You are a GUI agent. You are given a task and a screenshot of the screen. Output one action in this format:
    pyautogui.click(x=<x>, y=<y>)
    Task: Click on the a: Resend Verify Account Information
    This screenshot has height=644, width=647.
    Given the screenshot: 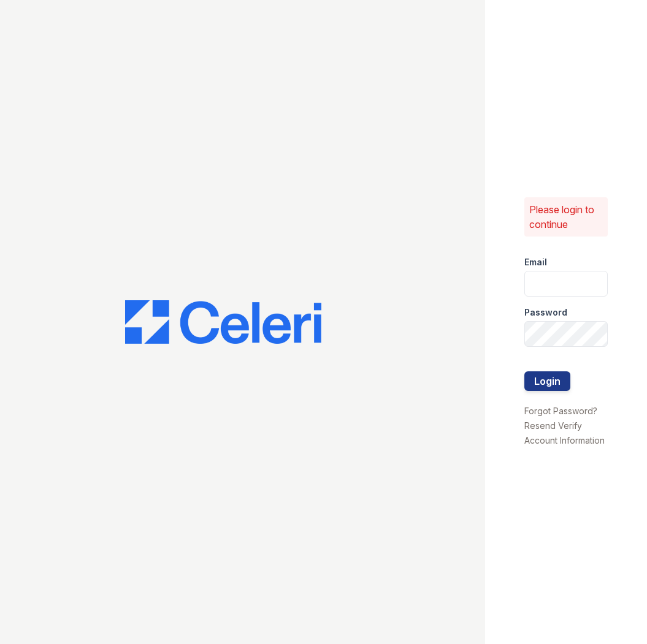 What is the action you would take?
    pyautogui.click(x=564, y=432)
    